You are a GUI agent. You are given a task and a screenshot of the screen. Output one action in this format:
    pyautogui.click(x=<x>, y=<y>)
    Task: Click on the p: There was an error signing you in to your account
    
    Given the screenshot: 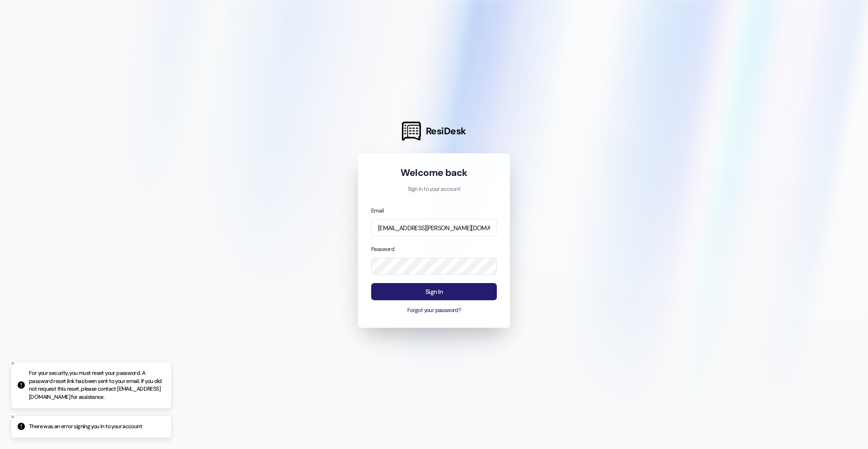 What is the action you would take?
    pyautogui.click(x=85, y=427)
    